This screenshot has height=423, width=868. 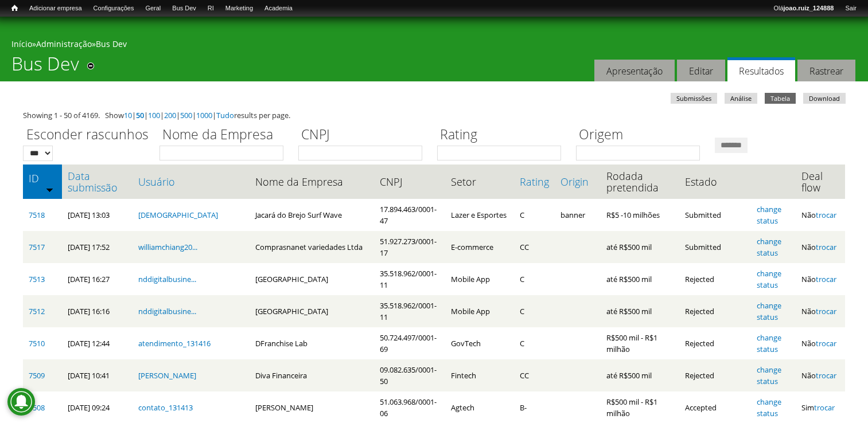 I want to click on label: Origem, so click(x=641, y=135).